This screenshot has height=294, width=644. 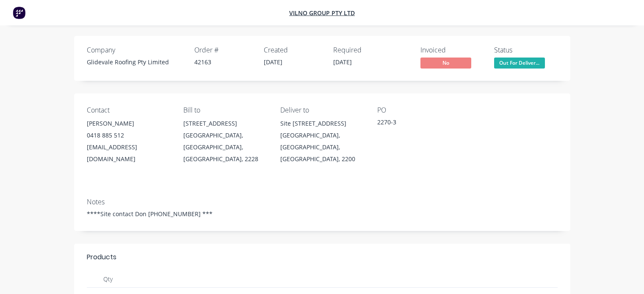 I want to click on span: Vilno Group Pty Ltd, so click(x=322, y=12).